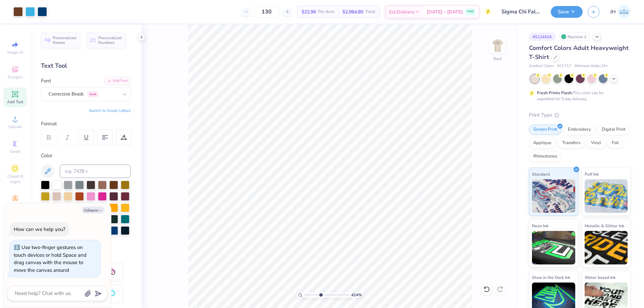 The image size is (644, 308). What do you see at coordinates (50, 259) in the screenshot?
I see `div: Use two-finger gestures on touch devices or hold Space and drag canvas with the mouse to move the...` at bounding box center [50, 259].